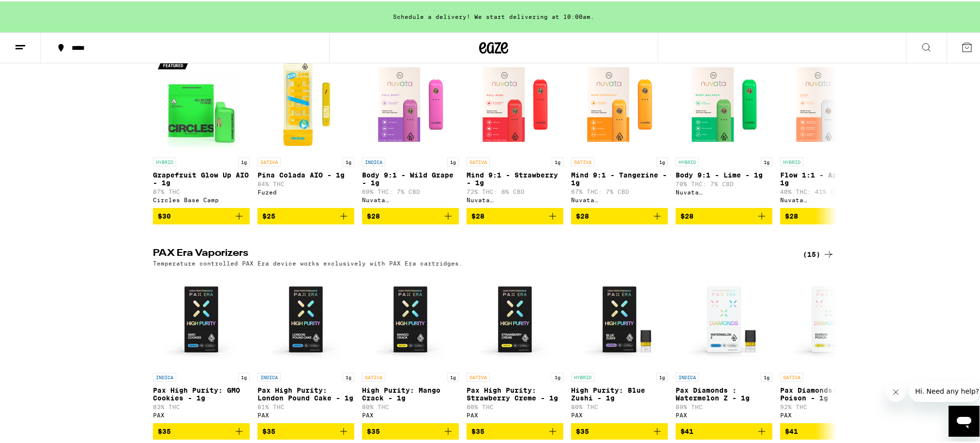 This screenshot has height=443, width=980. Describe the element at coordinates (829, 405) in the screenshot. I see `p: 92% THC` at that location.